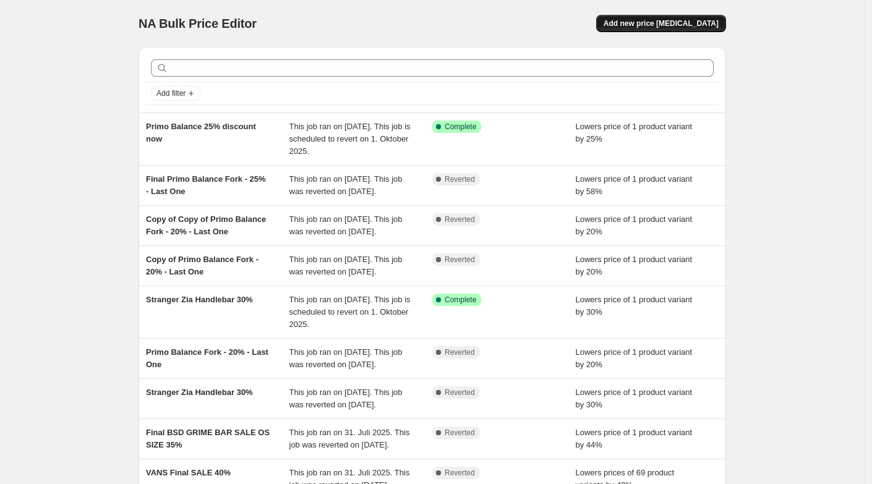 The image size is (872, 484). What do you see at coordinates (176, 93) in the screenshot?
I see `button: Add filter` at bounding box center [176, 93].